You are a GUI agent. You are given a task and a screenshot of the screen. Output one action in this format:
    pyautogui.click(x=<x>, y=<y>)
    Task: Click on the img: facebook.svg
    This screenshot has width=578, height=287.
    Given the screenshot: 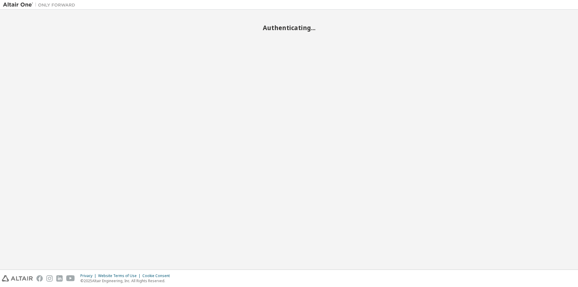 What is the action you would take?
    pyautogui.click(x=39, y=278)
    